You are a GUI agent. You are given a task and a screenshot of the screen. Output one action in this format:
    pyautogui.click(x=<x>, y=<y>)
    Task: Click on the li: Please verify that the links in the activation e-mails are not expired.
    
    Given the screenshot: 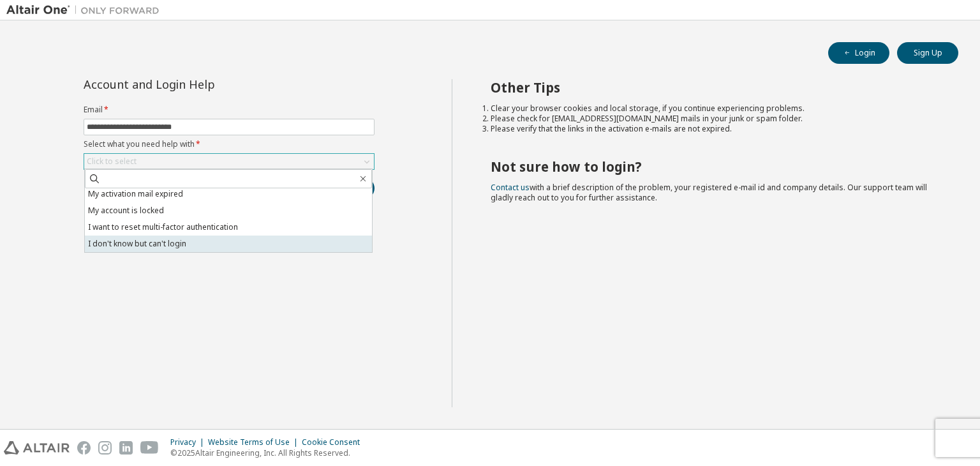 What is the action you would take?
    pyautogui.click(x=713, y=129)
    